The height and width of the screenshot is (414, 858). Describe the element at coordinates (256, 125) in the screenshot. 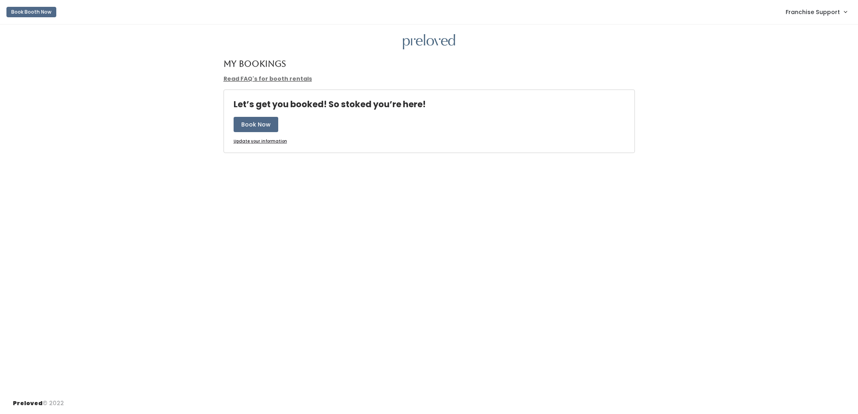

I see `button: Book Now` at that location.